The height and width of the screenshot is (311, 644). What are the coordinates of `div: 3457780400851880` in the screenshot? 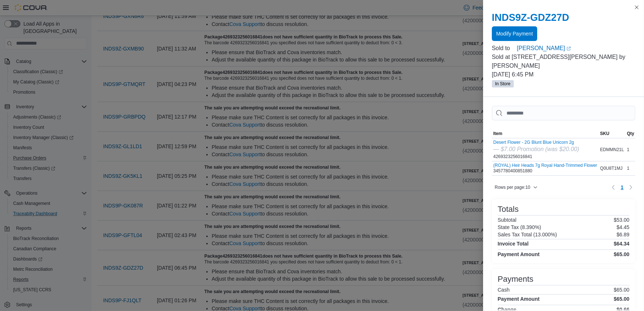 It's located at (545, 168).